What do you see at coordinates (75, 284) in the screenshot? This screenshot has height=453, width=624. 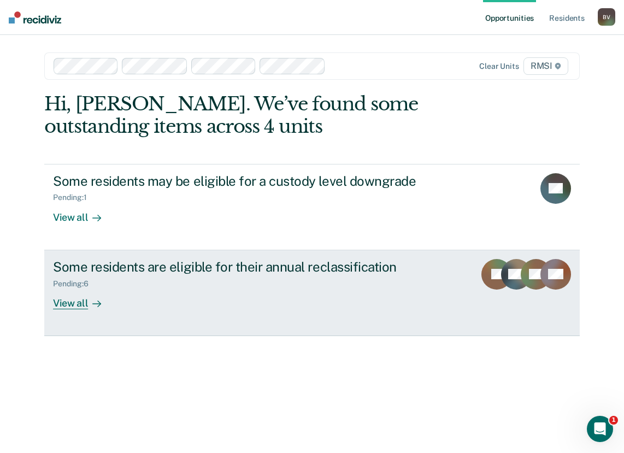 I see `div: Pending : 6` at bounding box center [75, 284].